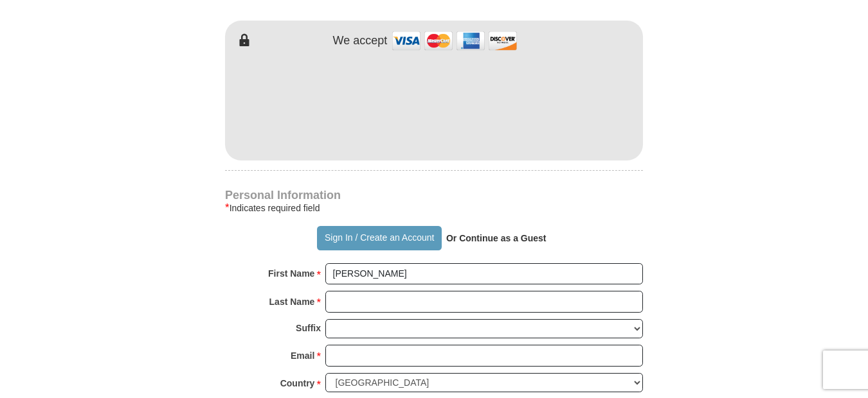 The width and height of the screenshot is (868, 398). Describe the element at coordinates (497, 239) in the screenshot. I see `strong: Or Continue as a Guest` at that location.